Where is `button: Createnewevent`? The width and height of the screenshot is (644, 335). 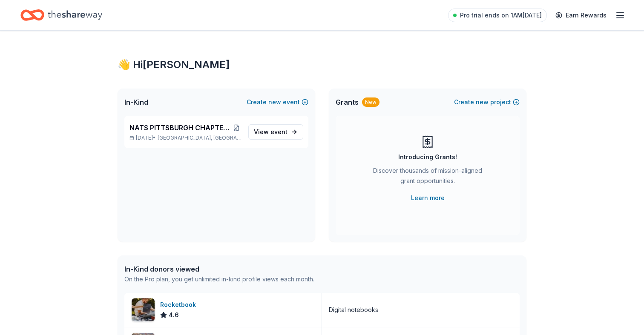 button: Createnewevent is located at coordinates (277, 102).